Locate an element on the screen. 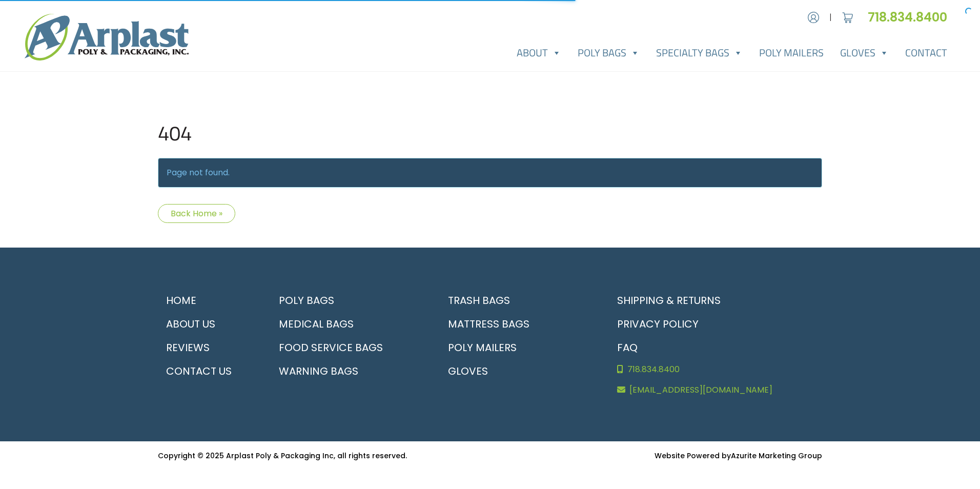  a: Back Home » is located at coordinates (196, 213).